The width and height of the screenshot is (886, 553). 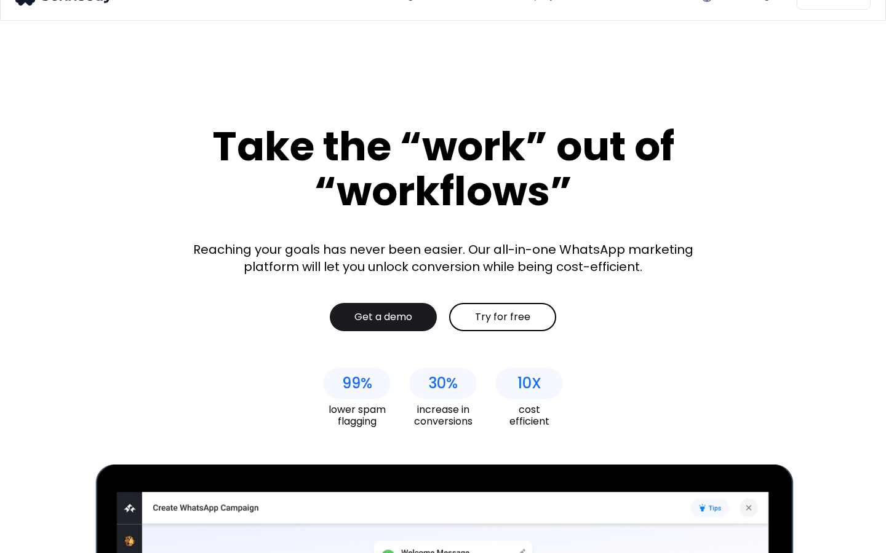 What do you see at coordinates (443, 258) in the screenshot?
I see `div: Reaching your goals has never been easier. Our all-in-one WhatsApp marketing platform will let yo...` at bounding box center [443, 258].